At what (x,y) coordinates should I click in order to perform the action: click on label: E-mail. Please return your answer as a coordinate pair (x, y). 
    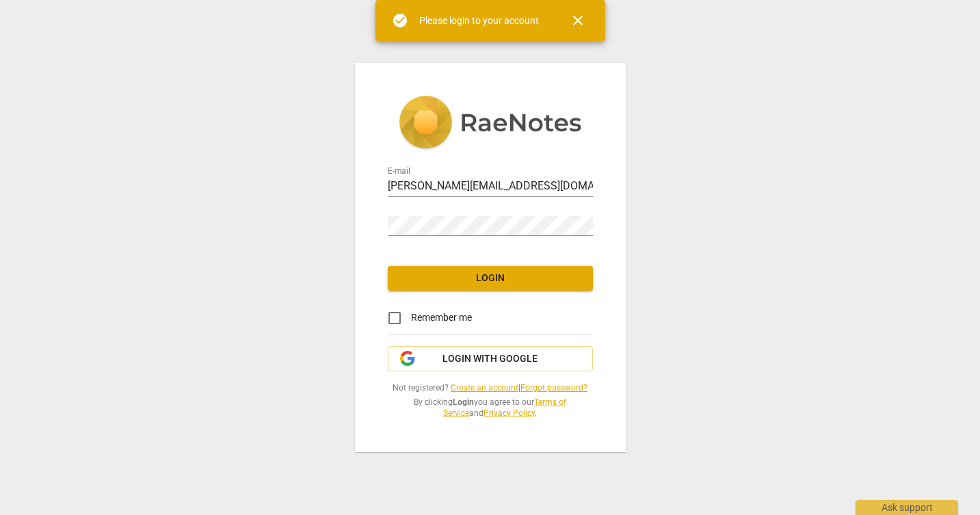
    Looking at the image, I should click on (399, 171).